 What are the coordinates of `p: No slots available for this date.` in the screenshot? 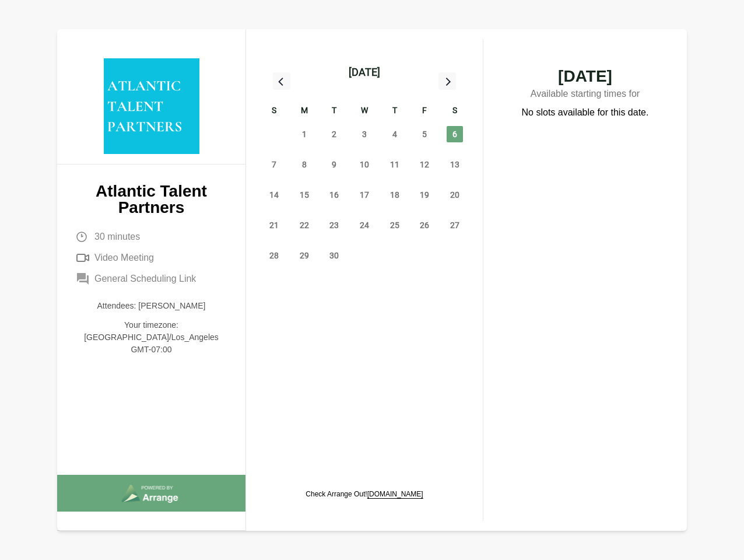 It's located at (586, 112).